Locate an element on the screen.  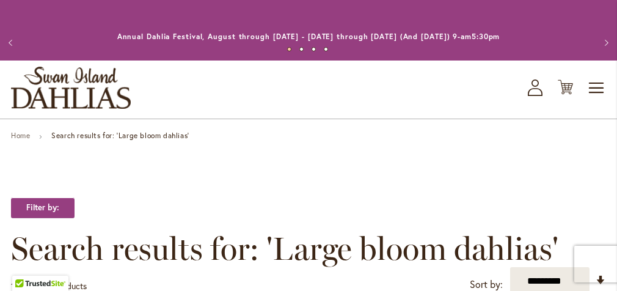
span: Search results for: 'Large bloom dahlias' is located at coordinates (285, 248).